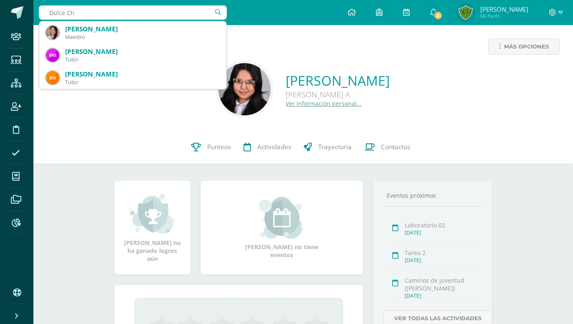 The image size is (573, 324). What do you see at coordinates (438, 15) in the screenshot?
I see `span: 2` at bounding box center [438, 15].